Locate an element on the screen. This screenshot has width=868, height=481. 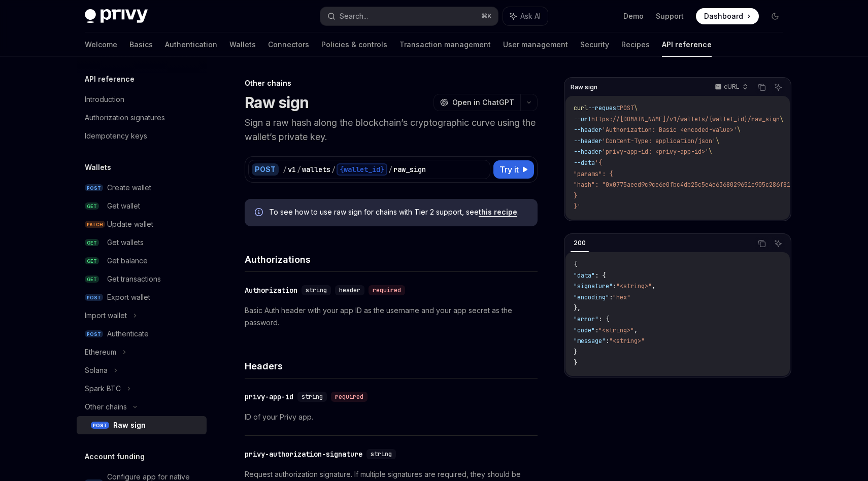
span: Open in ChatGPT is located at coordinates (483, 102).